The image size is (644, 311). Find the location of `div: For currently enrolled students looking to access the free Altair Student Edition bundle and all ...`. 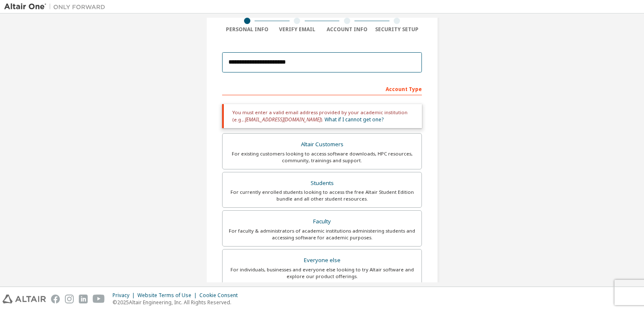

div: For currently enrolled students looking to access the free Altair Student Edition bundle and all ... is located at coordinates (322, 196).